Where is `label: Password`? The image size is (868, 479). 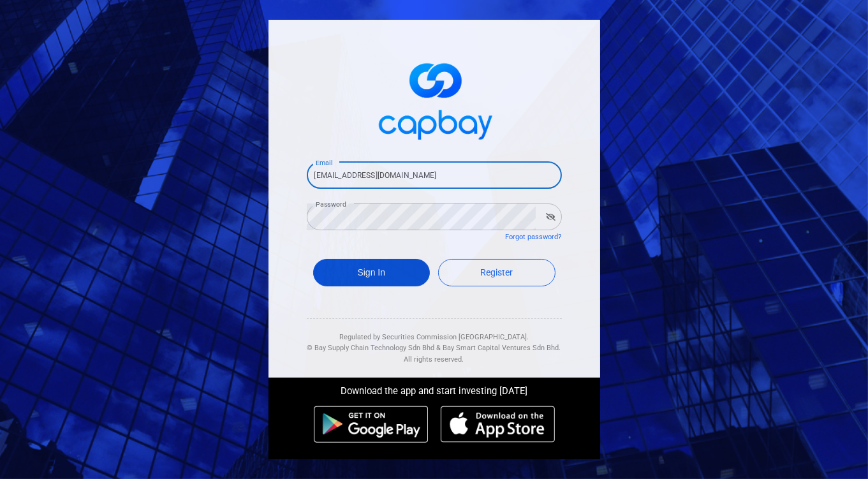
label: Password is located at coordinates (331, 204).